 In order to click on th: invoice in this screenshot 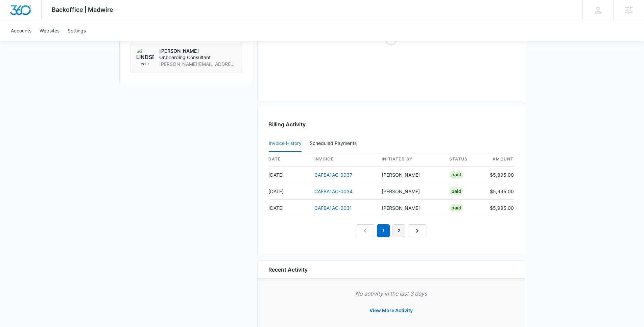, I will do `click(343, 159)`.